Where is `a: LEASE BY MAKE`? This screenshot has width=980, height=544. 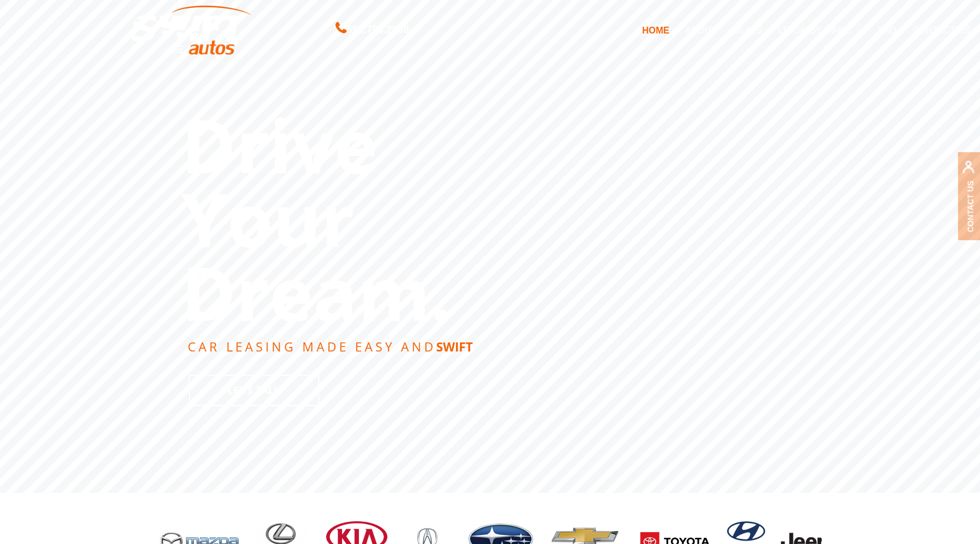 a: LEASE BY MAKE is located at coordinates (820, 30).